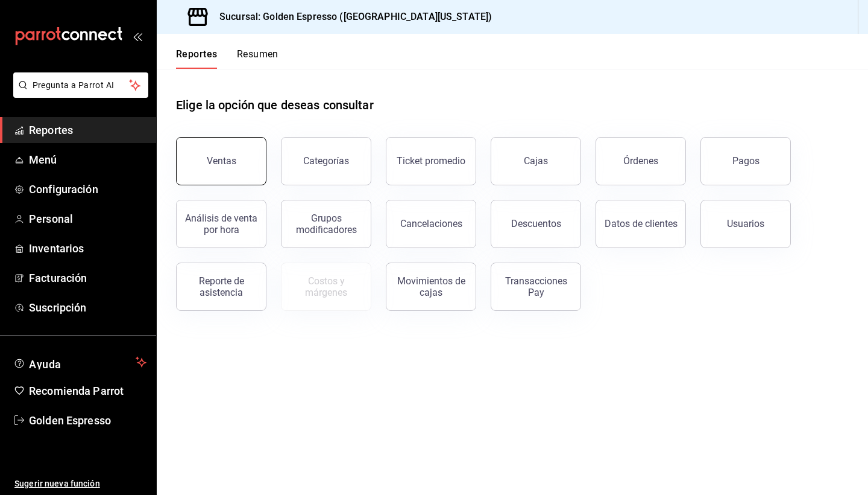  Describe the element at coordinates (227, 59) in the screenshot. I see `div: navigation tabs` at that location.